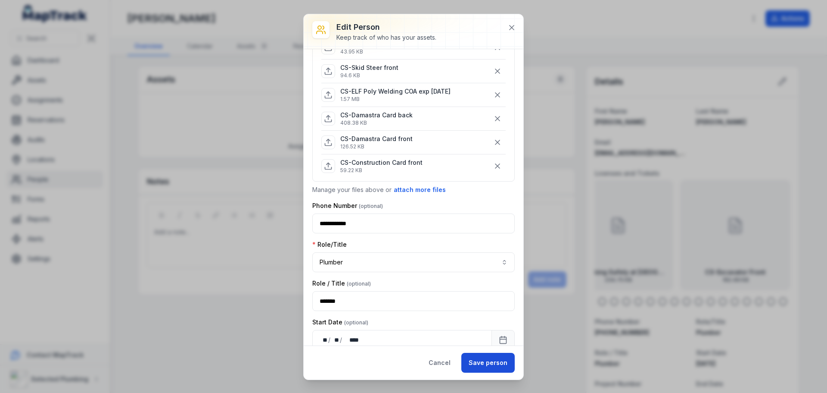 This screenshot has height=393, width=827. What do you see at coordinates (377, 139) in the screenshot?
I see `p: CS-Damastra Card front` at bounding box center [377, 139].